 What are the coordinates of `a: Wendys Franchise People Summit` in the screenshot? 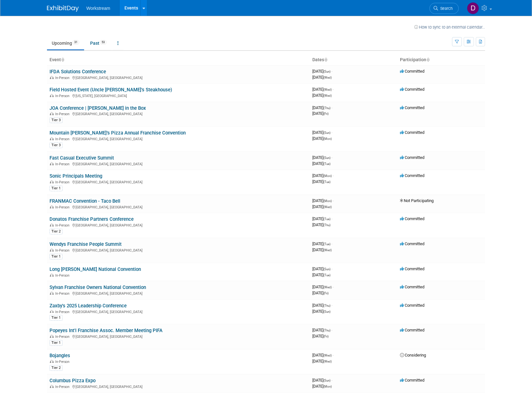 It's located at (86, 244).